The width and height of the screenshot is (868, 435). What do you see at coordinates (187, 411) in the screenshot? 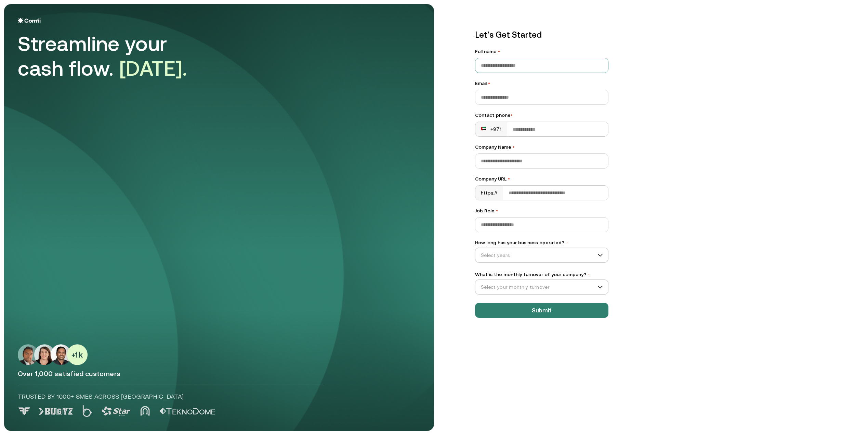
I see `img: Logo 5` at bounding box center [187, 411].